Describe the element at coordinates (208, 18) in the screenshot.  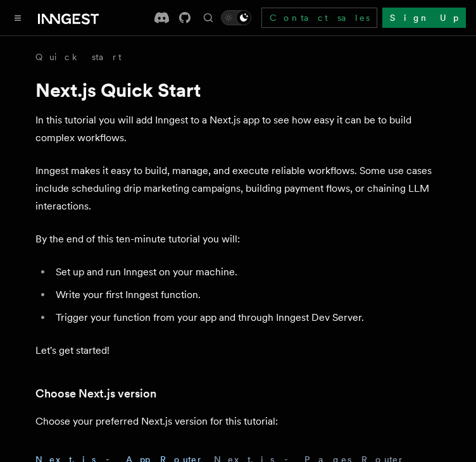
I see `button: Find something...` at that location.